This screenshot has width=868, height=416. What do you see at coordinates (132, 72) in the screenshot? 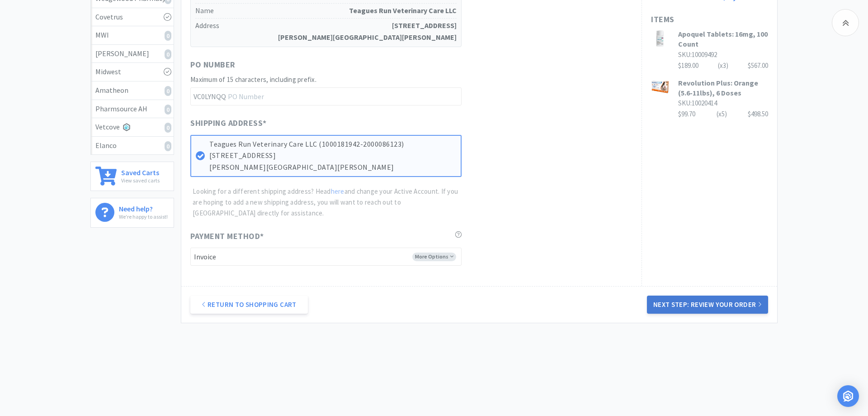
I see `div: Midwest` at bounding box center [132, 72].